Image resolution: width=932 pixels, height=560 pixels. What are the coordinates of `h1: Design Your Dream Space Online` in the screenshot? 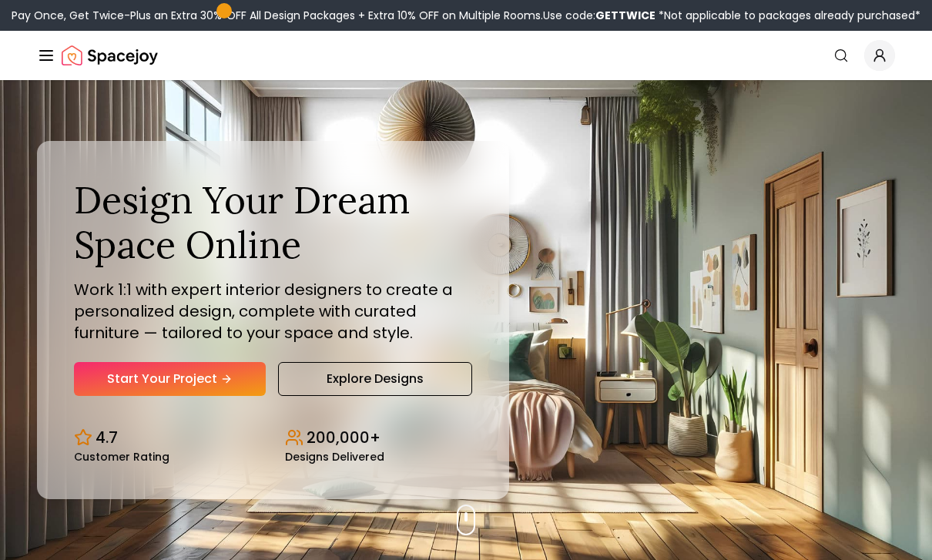 It's located at (273, 222).